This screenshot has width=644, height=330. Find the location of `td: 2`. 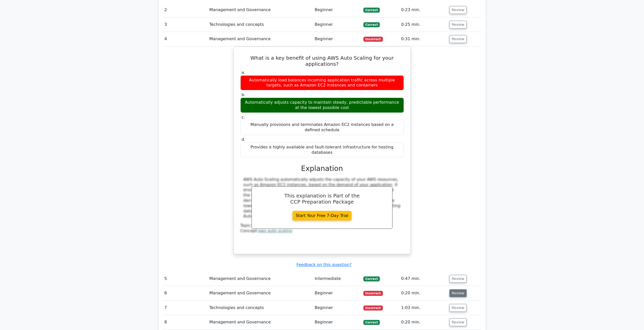

td: 2 is located at coordinates (185, 10).